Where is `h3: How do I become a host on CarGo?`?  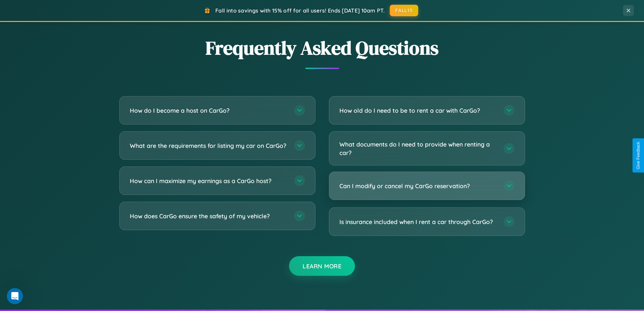
h3: How do I become a host on CarGo? is located at coordinates (209, 111).